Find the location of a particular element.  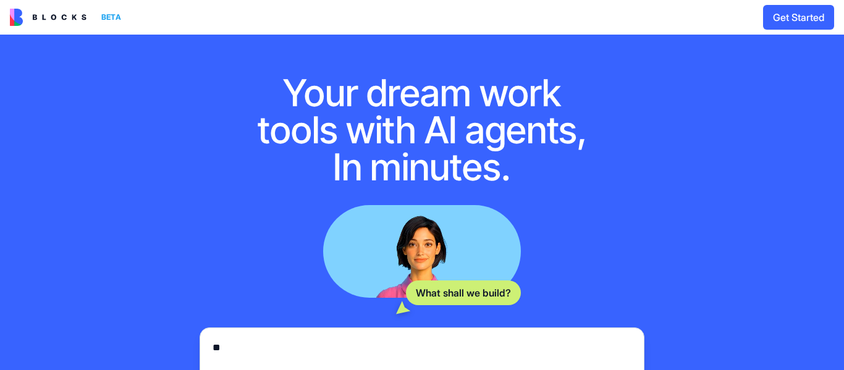

h1: Your dream work tools with AI agents, In minutes. is located at coordinates (422, 130).